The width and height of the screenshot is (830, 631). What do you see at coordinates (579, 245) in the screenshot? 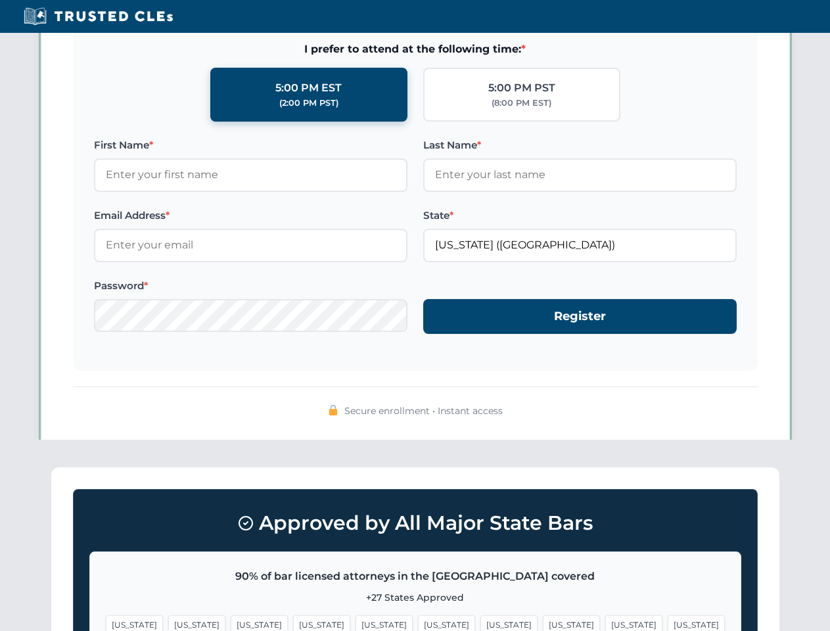
I see `input: Florida (FL)` at bounding box center [579, 245].